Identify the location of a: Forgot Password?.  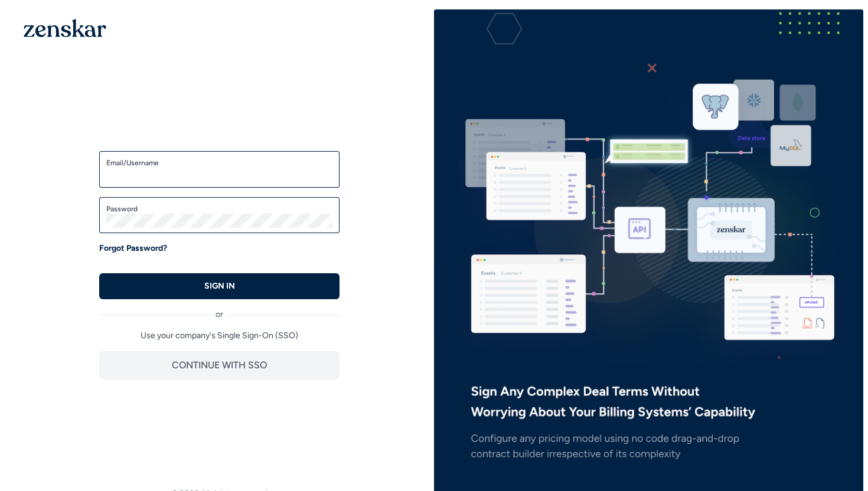
(133, 249).